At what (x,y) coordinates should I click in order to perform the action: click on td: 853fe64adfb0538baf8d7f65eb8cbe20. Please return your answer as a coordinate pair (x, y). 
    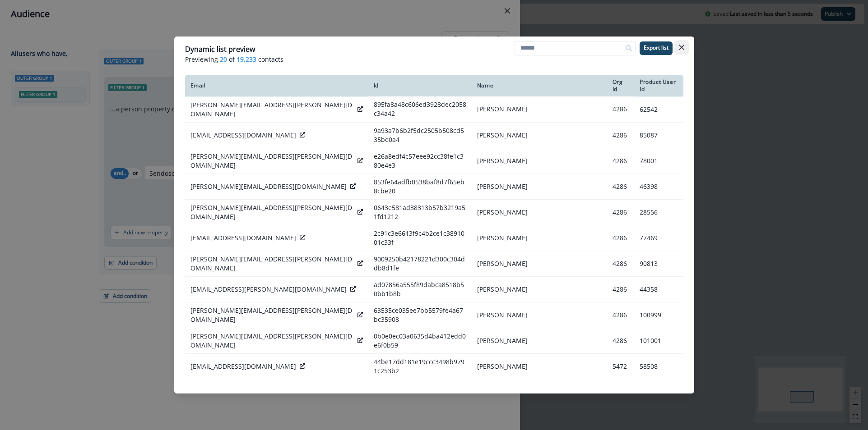
    Looking at the image, I should click on (419, 186).